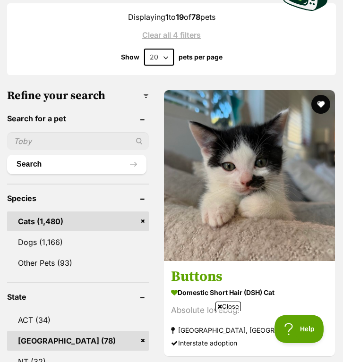 Image resolution: width=343 pixels, height=362 pixels. Describe the element at coordinates (78, 242) in the screenshot. I see `a: Dogs (1,166)` at that location.